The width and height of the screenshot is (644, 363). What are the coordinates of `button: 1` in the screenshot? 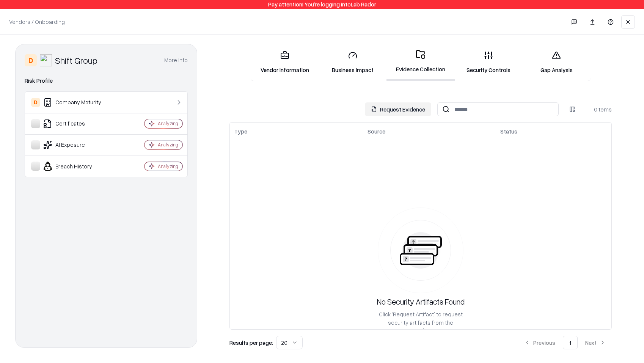 It's located at (570, 342).